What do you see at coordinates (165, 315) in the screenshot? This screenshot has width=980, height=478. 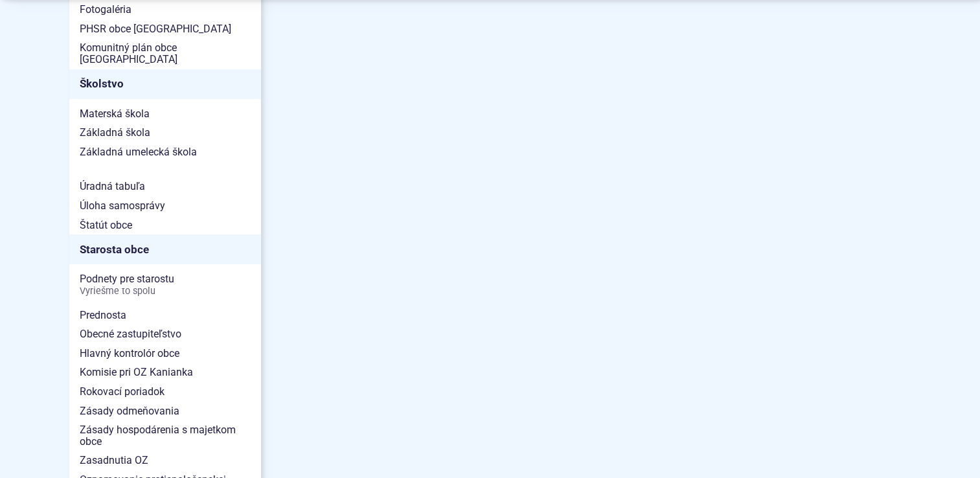 I see `span: Prednosta` at bounding box center [165, 315].